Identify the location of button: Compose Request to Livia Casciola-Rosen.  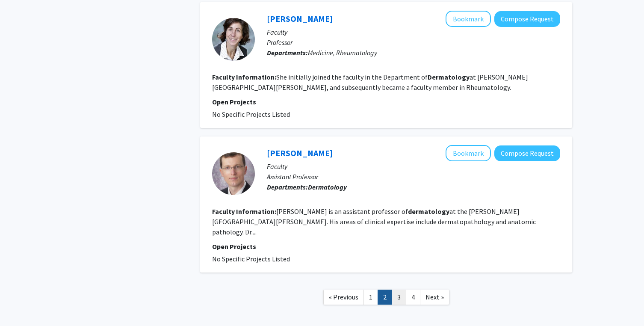
(527, 19).